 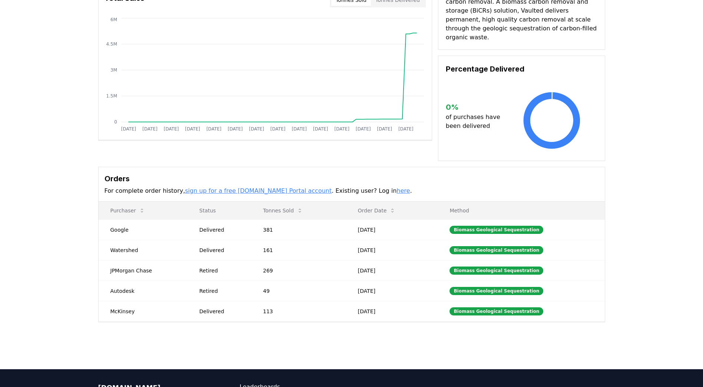 What do you see at coordinates (111, 96) in the screenshot?
I see `tspan: 1.5M` at bounding box center [111, 96].